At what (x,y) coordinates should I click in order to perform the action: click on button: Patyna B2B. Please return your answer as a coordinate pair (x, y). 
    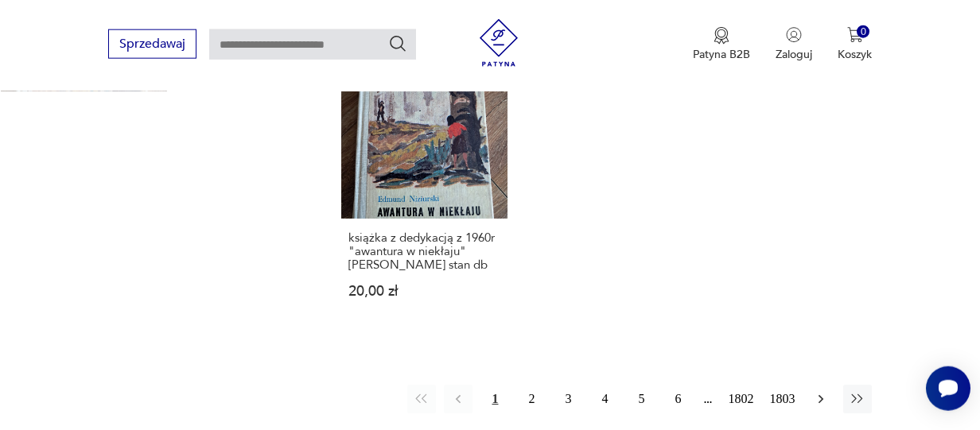
    Looking at the image, I should click on (721, 44).